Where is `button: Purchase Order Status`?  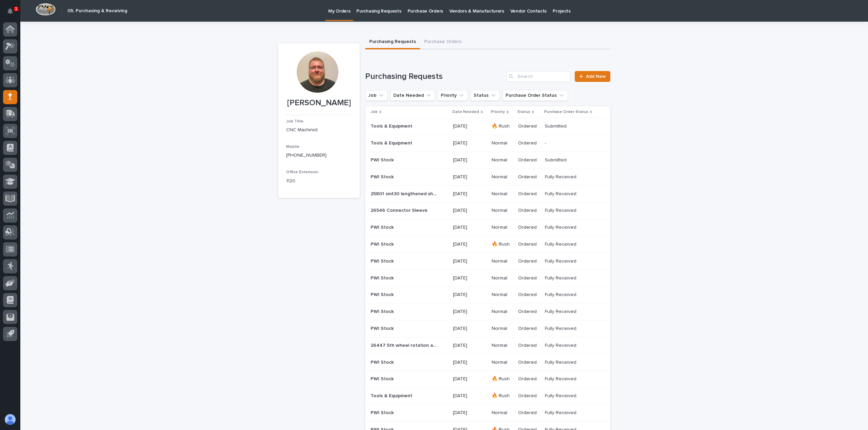
button: Purchase Order Status is located at coordinates (535, 95).